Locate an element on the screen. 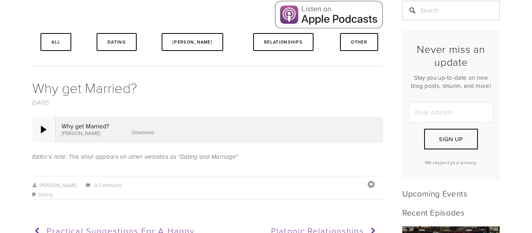 The height and width of the screenshot is (233, 532). a: All is located at coordinates (56, 42).